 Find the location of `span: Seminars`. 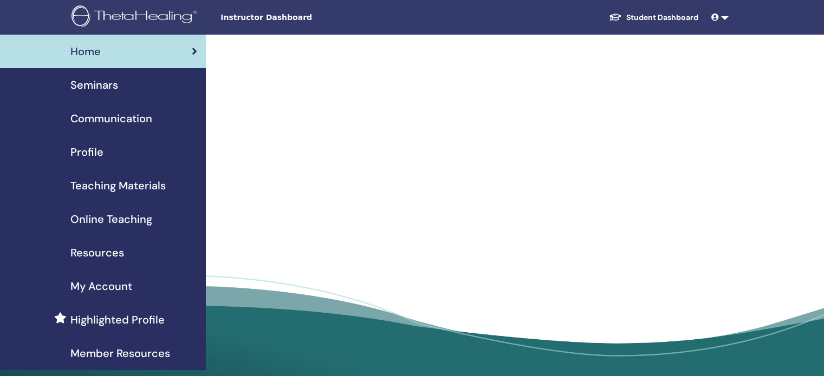

span: Seminars is located at coordinates (94, 85).